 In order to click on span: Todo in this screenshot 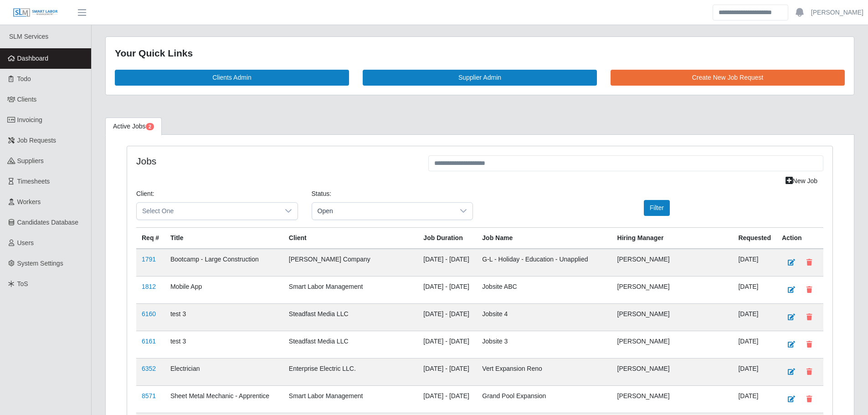, I will do `click(24, 79)`.